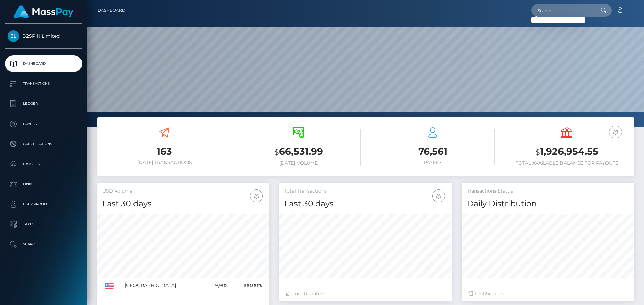 The width and height of the screenshot is (644, 305). Describe the element at coordinates (44, 11) in the screenshot. I see `img: MassPay Logo` at that location.